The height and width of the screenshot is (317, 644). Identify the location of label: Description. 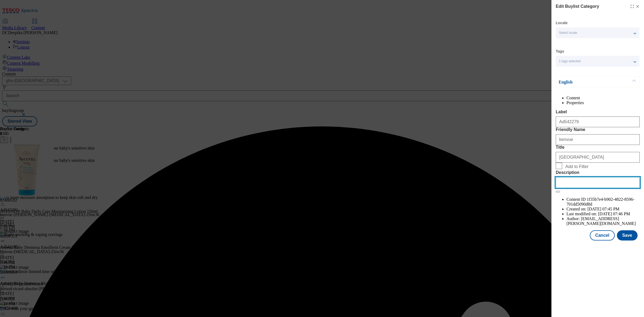
(597, 173).